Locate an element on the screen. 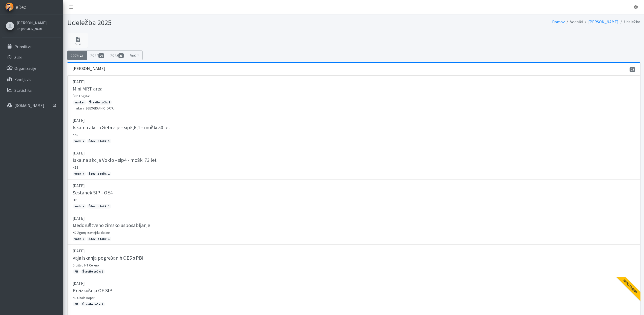 The height and width of the screenshot is (315, 644). p: Stiki is located at coordinates (18, 57).